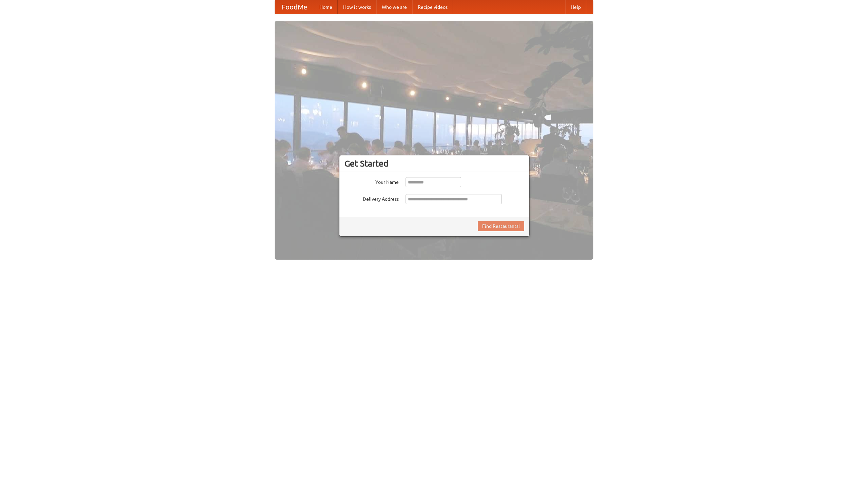 This screenshot has width=868, height=479. I want to click on a: FoodMe, so click(294, 7).